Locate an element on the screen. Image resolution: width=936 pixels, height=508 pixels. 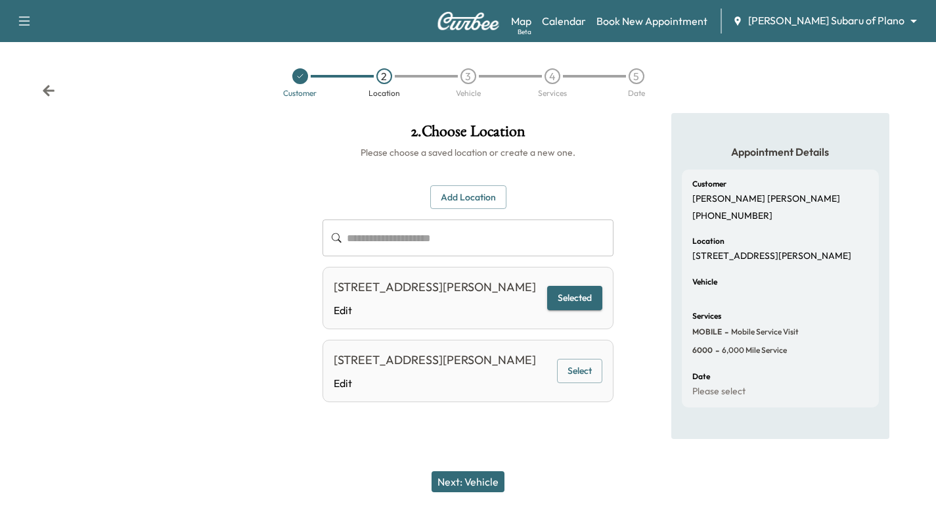
button: Selected is located at coordinates (575, 298).